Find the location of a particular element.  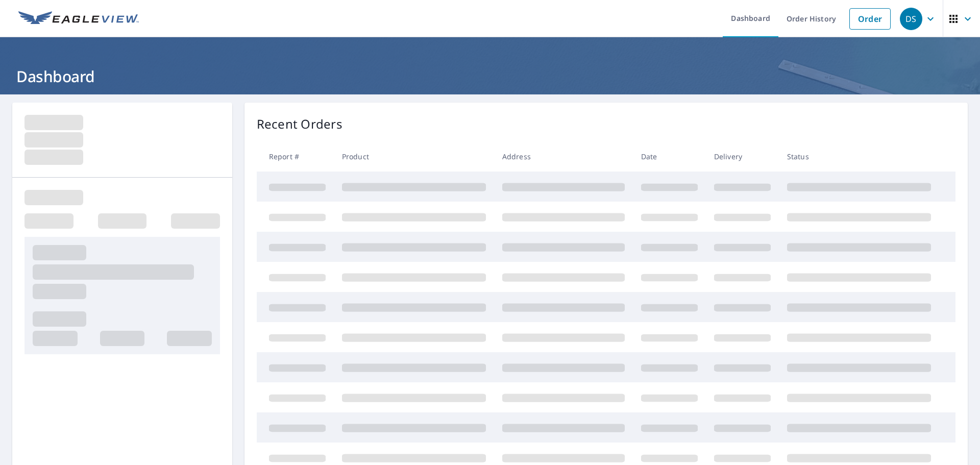

th: Report # is located at coordinates (296, 157).